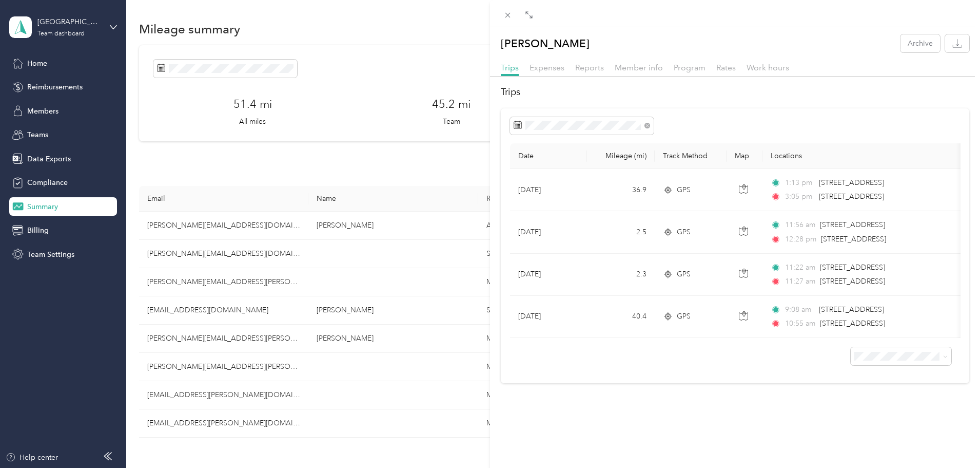 This screenshot has height=468, width=980. What do you see at coordinates (745, 156) in the screenshot?
I see `th: Map` at bounding box center [745, 156].